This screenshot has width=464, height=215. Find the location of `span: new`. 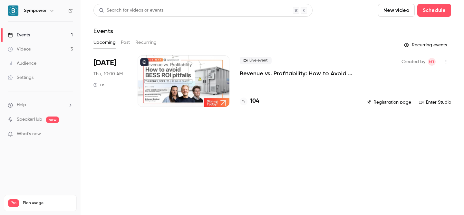

span: new is located at coordinates (53, 120).